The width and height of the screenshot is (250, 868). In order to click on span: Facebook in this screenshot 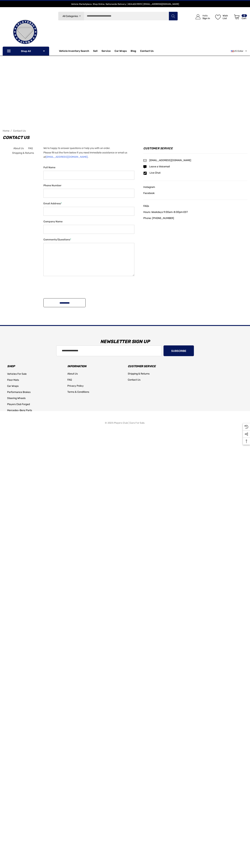, I will do `click(148, 193)`.